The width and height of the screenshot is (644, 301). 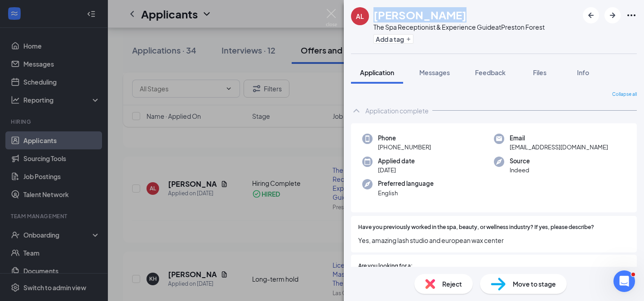 I want to click on span: Messages, so click(x=435, y=72).